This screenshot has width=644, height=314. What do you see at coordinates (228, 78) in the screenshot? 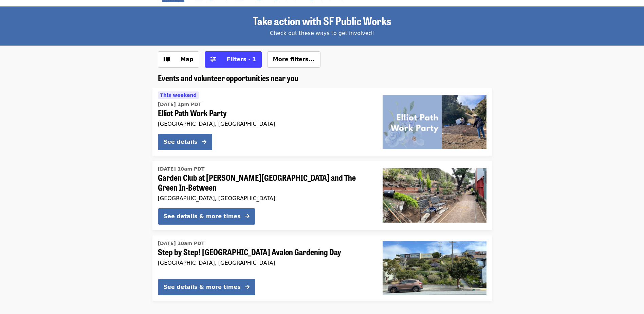
I see `span: Events and volunteer opportunities near you` at bounding box center [228, 78].